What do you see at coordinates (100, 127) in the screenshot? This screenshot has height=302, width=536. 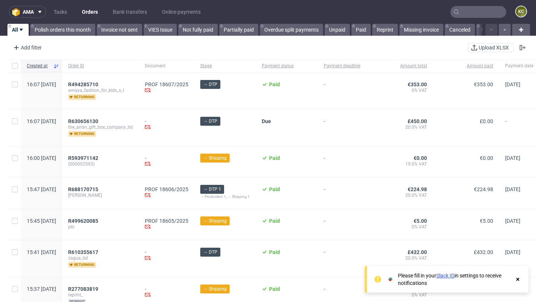 I see `span: the_arran_gift_box_company_ltd` at bounding box center [100, 127].